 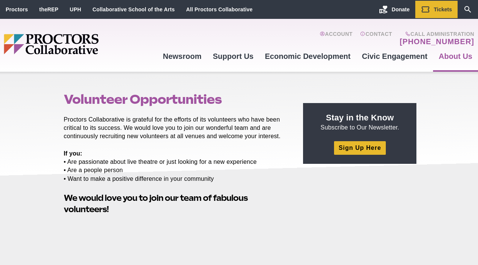 I want to click on a: Account, so click(x=336, y=39).